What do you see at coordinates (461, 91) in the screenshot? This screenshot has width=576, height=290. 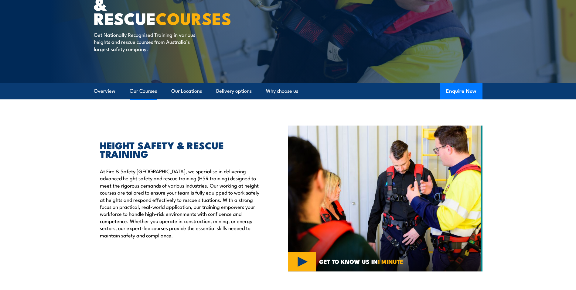 I see `button: Enquire Now` at bounding box center [461, 91].